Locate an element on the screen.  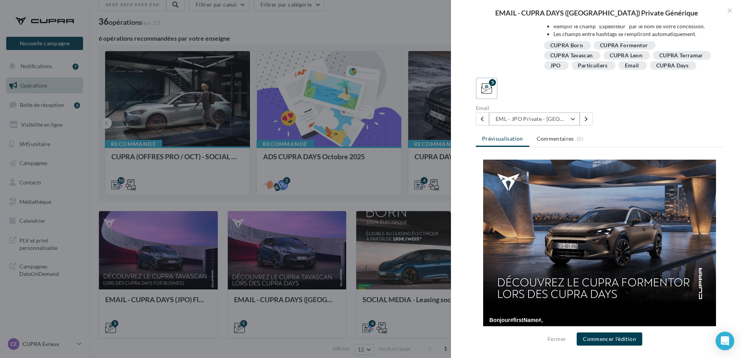
div: CUPRA Tavascan is located at coordinates (571, 55).